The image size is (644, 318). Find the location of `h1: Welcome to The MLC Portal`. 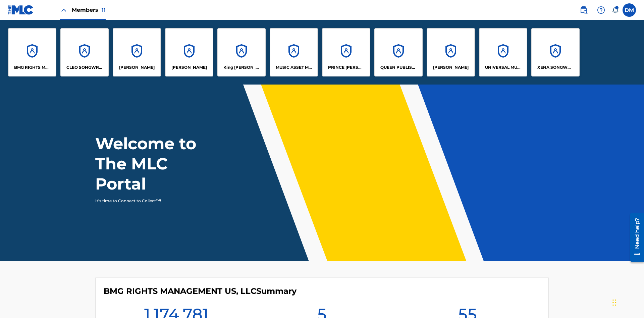

h1: Welcome to The MLC Portal is located at coordinates (158, 164).